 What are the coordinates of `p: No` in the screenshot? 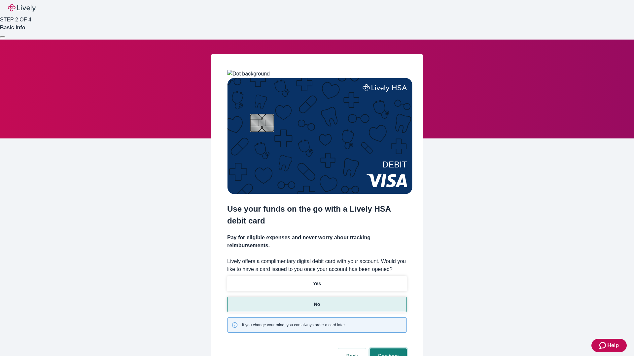 It's located at (317, 305).